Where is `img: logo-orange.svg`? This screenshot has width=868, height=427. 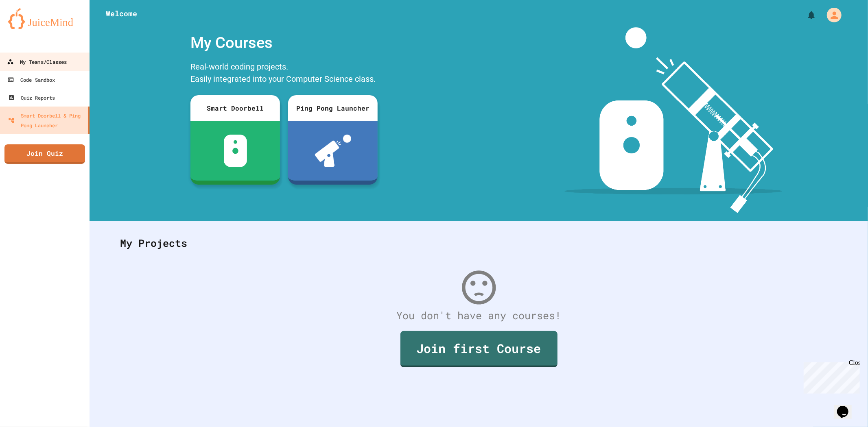 img: logo-orange.svg is located at coordinates (45, 19).